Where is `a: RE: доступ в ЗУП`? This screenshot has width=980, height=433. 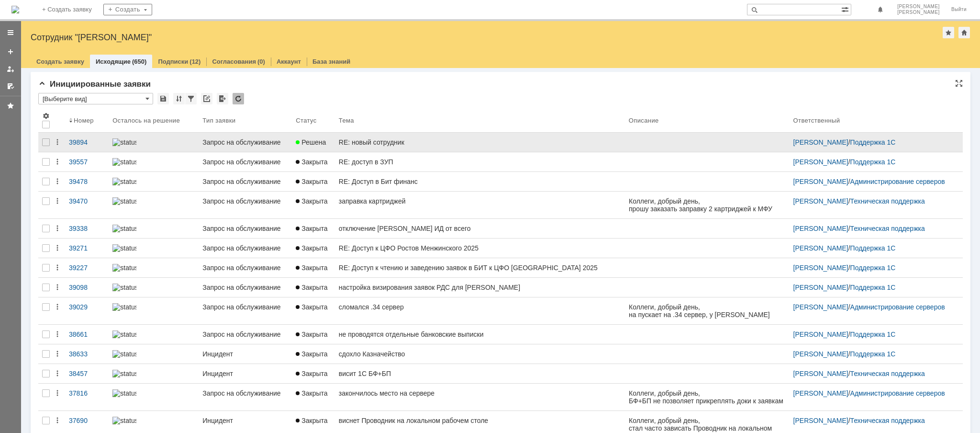
a: RE: доступ в ЗУП is located at coordinates (480, 162).